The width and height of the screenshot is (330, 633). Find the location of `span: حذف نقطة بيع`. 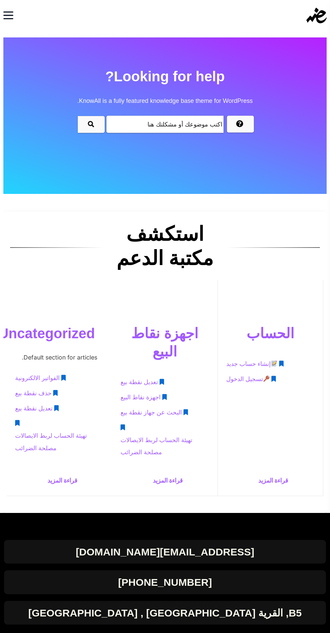

span: حذف نقطة بيع is located at coordinates (33, 393).